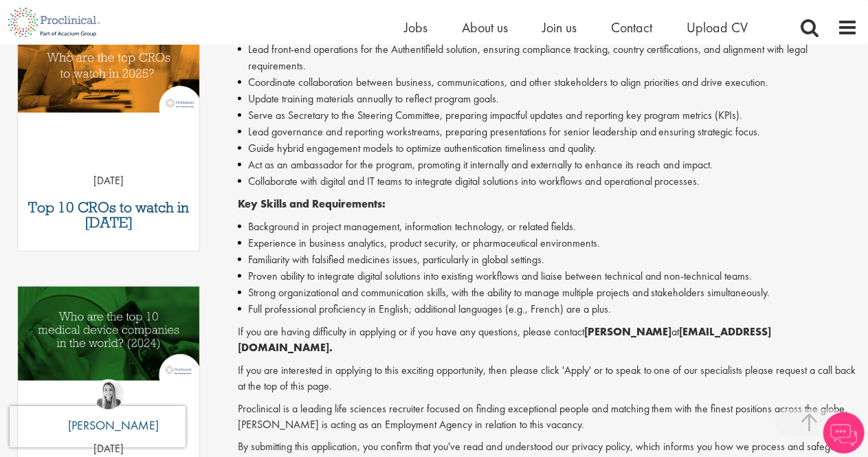 This screenshot has height=457, width=868. What do you see at coordinates (548, 340) in the screenshot?
I see `p: If you are having difficulty in applying or if you have any questions, please contact at` at bounding box center [548, 340].